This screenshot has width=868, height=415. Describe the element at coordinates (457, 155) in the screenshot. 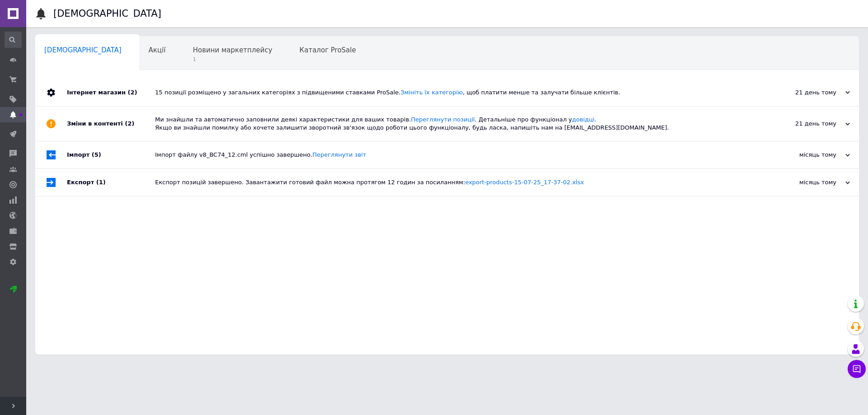

I see `div: Імпорт файлу v8_BC74_12.cml успішно завершено.` at that location.